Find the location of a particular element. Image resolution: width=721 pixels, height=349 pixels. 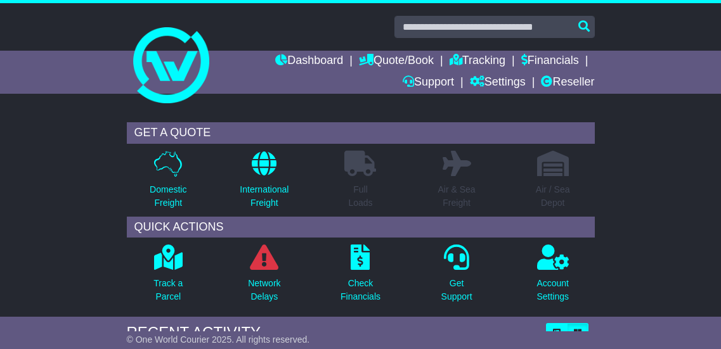

a: DomesticFreight is located at coordinates (168, 183).